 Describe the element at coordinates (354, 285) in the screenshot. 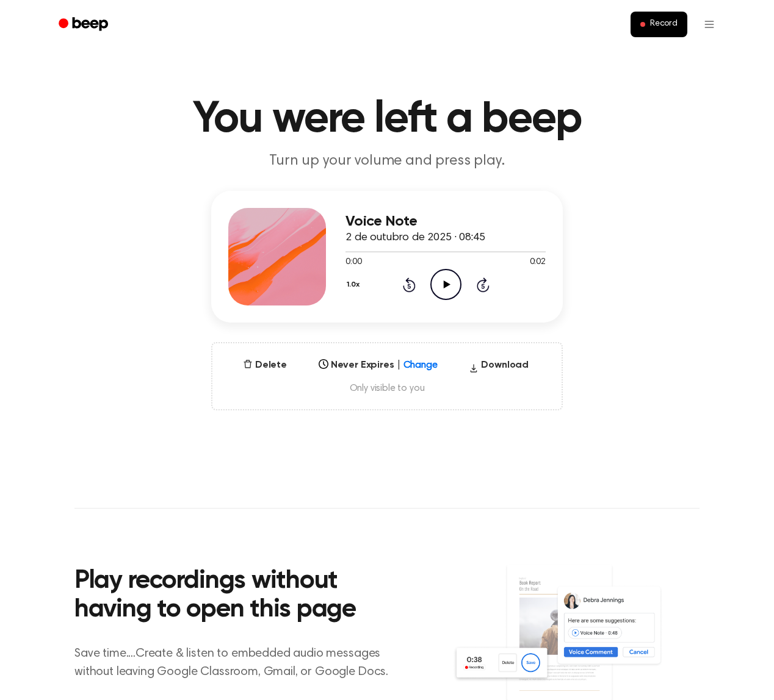

I see `button: 1.0x` at that location.